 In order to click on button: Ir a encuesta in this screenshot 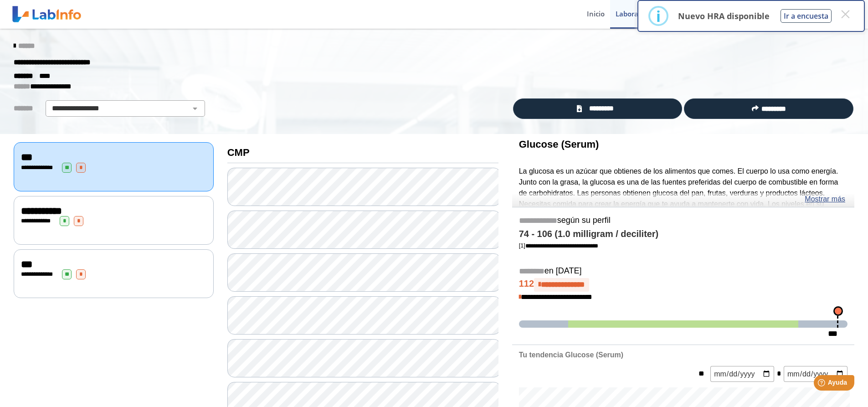, I will do `click(806, 16)`.